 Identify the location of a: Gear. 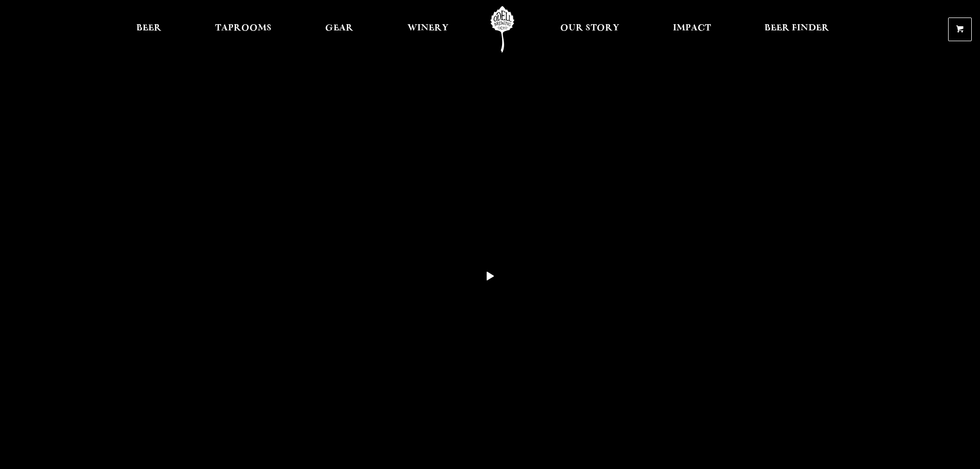
(339, 30).